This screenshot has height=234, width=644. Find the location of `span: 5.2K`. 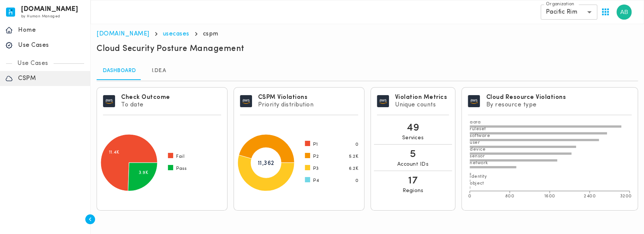

span: 5.2K is located at coordinates (354, 156).